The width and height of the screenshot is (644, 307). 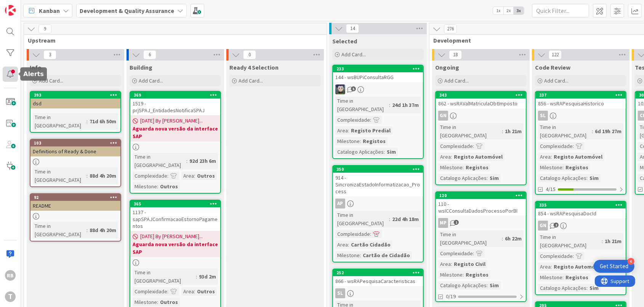 I want to click on span: Selected, so click(x=344, y=41).